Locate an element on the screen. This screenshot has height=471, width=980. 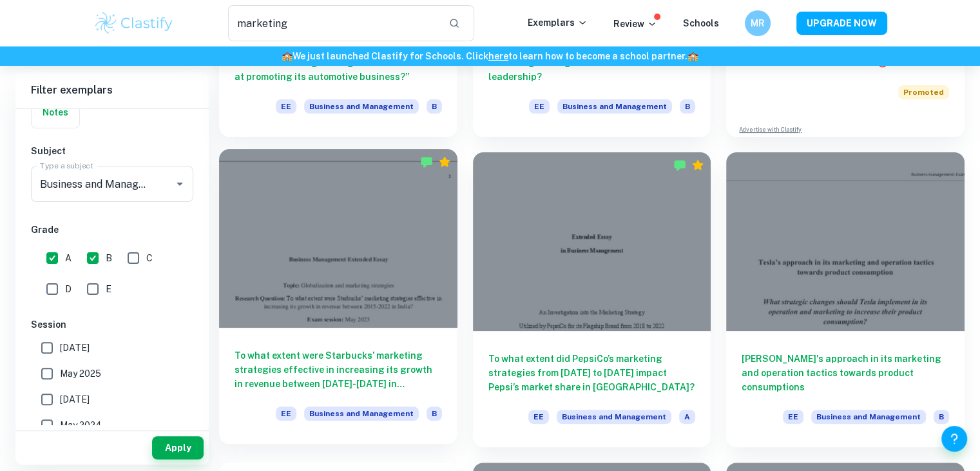
a: here is located at coordinates (498, 56).